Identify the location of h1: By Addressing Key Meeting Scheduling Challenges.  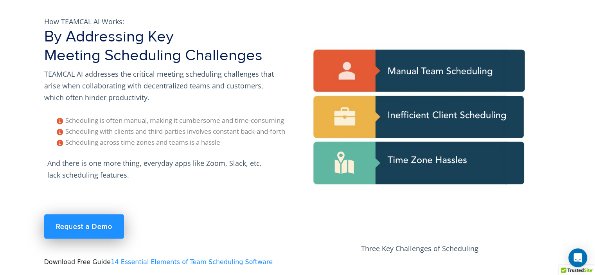
(169, 46).